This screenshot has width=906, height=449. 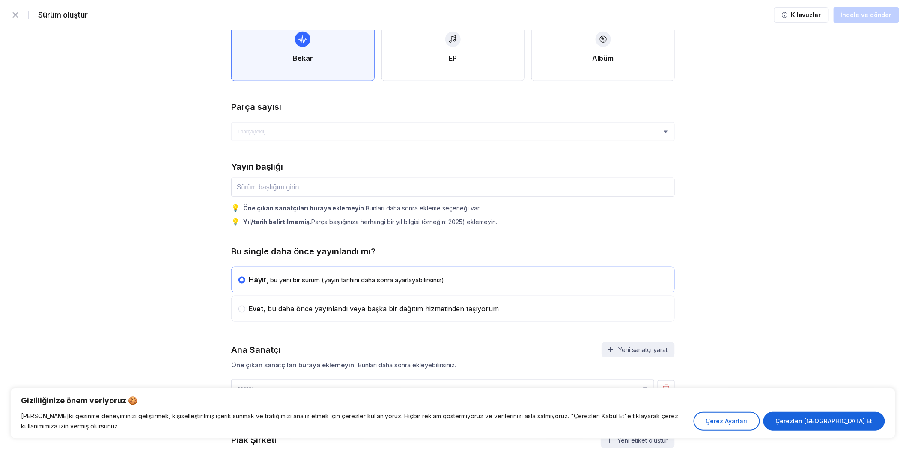 What do you see at coordinates (256, 350) in the screenshot?
I see `font: Ana Sanatçı` at bounding box center [256, 350].